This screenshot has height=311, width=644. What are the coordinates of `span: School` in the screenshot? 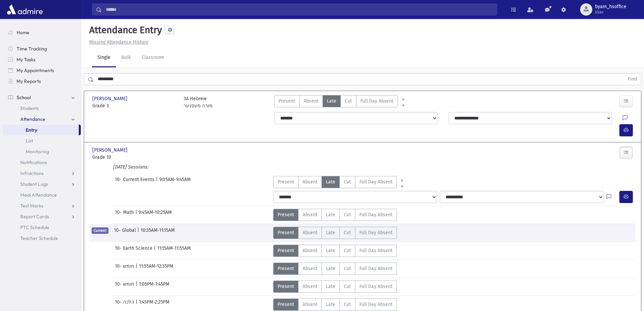 It's located at (23, 97).